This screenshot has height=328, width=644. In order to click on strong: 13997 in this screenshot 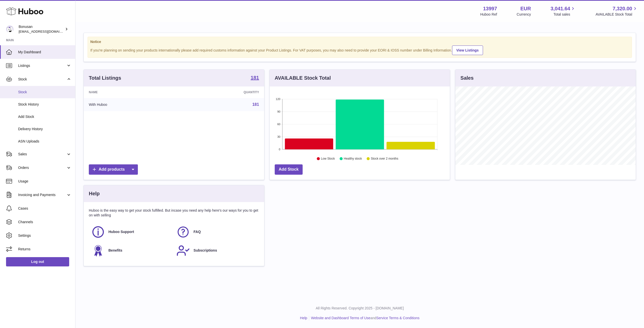, I will do `click(490, 9)`.